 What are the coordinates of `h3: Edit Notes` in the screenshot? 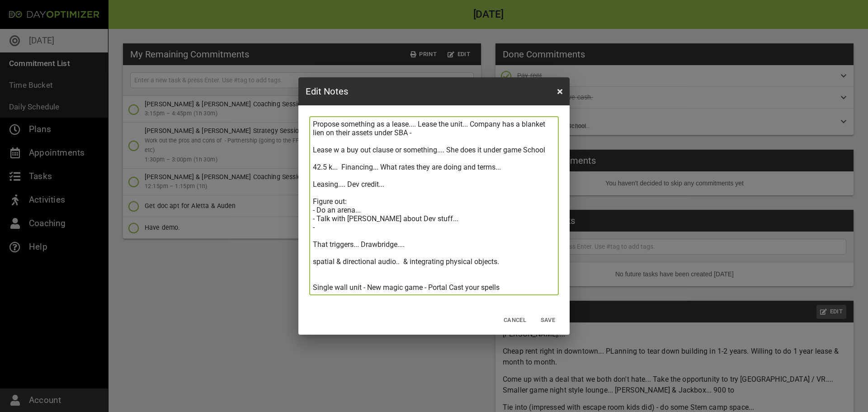 It's located at (327, 91).